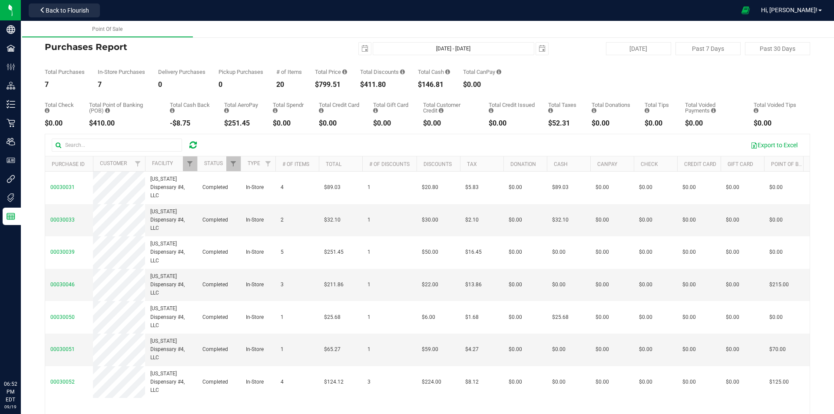  What do you see at coordinates (63, 317) in the screenshot?
I see `span: 00030050` at bounding box center [63, 317].